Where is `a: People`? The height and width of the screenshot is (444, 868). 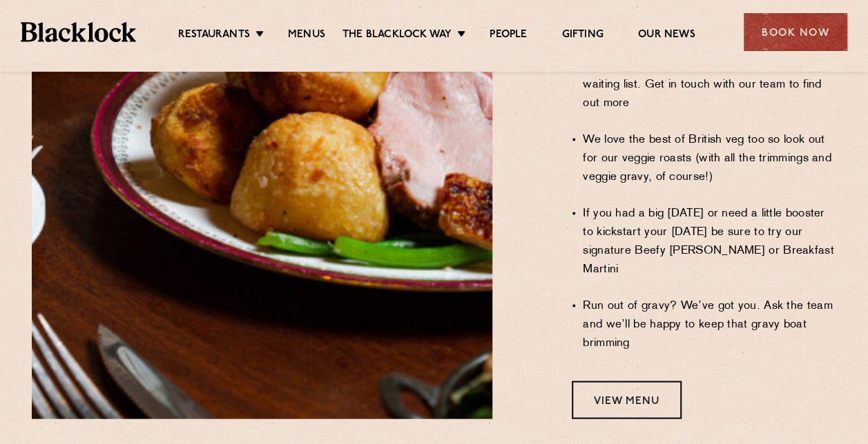 a: People is located at coordinates (508, 36).